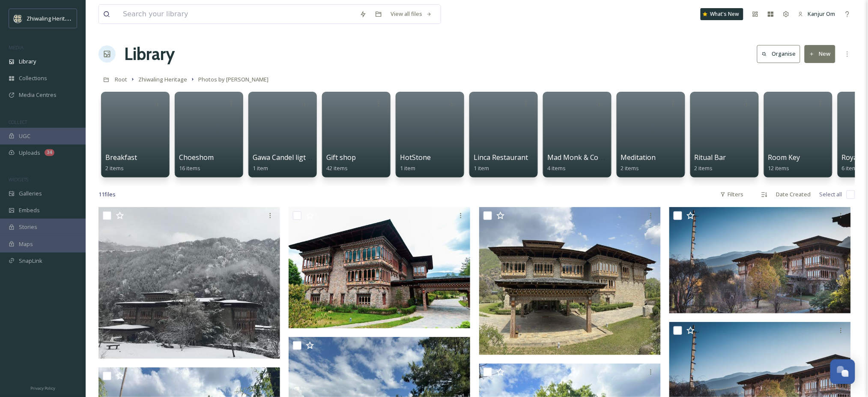  What do you see at coordinates (293, 157) in the screenshot?
I see `span: Gawa Candel ligth dinner` at bounding box center [293, 157].